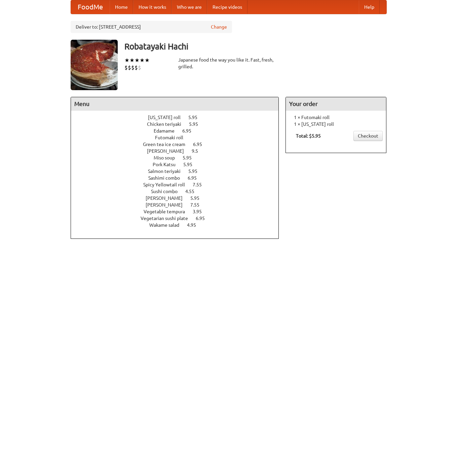 The image size is (457, 476). I want to click on span: 4.55, so click(193, 192).